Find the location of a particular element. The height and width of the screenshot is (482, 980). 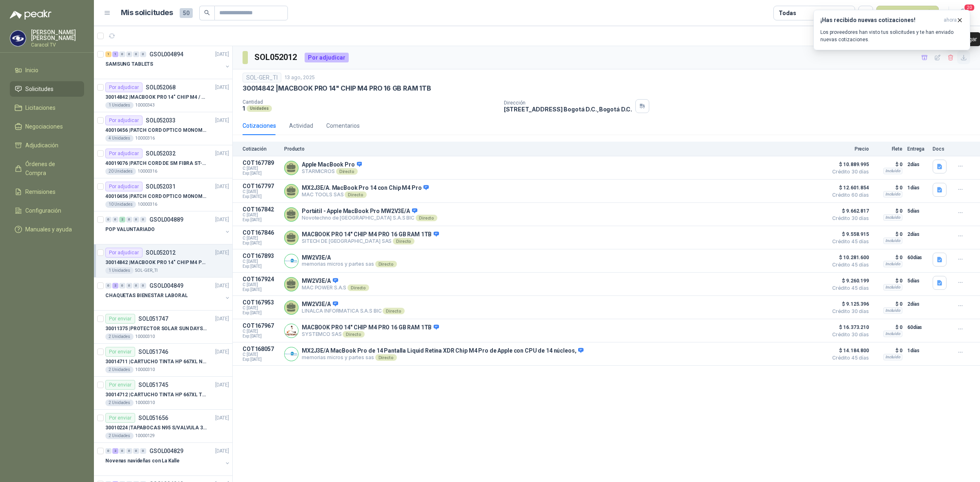

span: $ 16.373.210 is located at coordinates (848, 328).